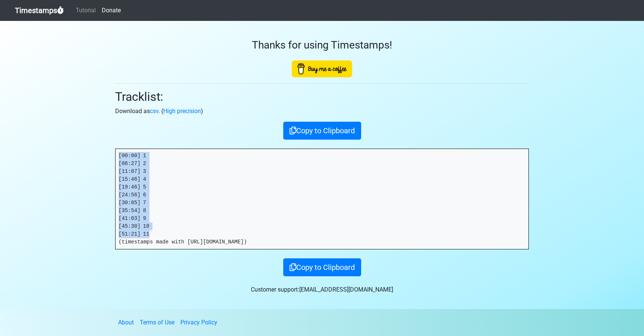 The height and width of the screenshot is (336, 644). I want to click on a: High precision, so click(182, 111).